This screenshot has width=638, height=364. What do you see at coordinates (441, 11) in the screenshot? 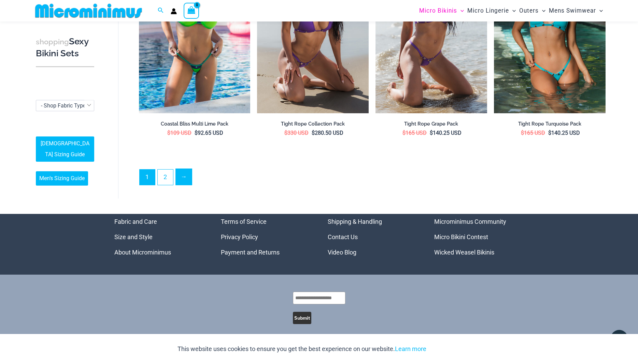
I see `a: Micro BikinisMenu ToggleMenu Toggle` at bounding box center [441, 11].